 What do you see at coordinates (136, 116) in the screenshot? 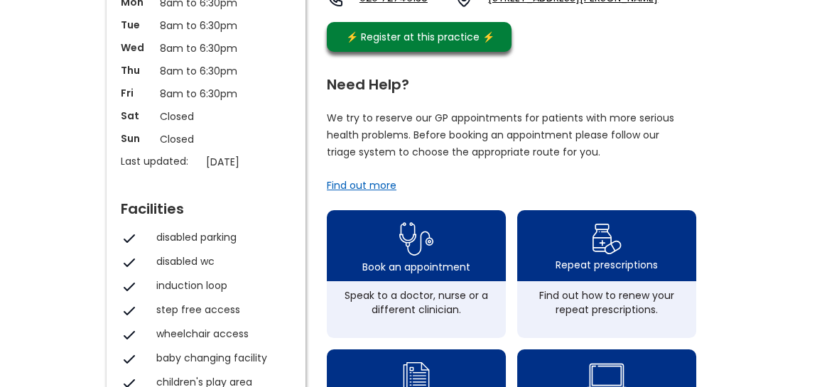
I see `p: Sat` at bounding box center [136, 116].